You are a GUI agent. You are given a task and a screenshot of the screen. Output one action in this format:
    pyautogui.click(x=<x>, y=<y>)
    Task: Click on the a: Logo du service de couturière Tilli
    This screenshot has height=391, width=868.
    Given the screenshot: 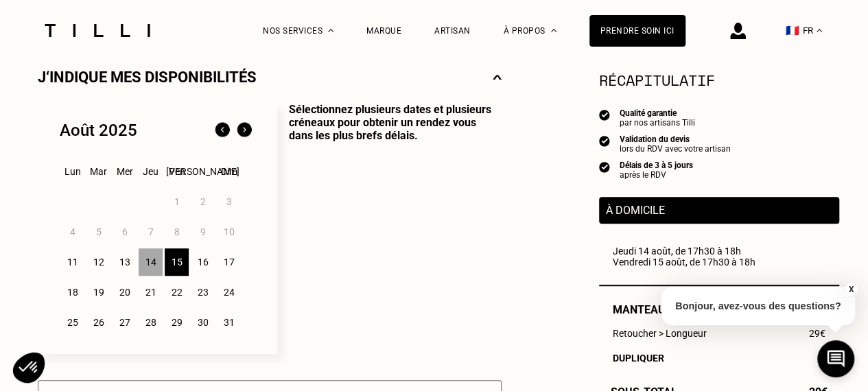 What is the action you would take?
    pyautogui.click(x=98, y=30)
    